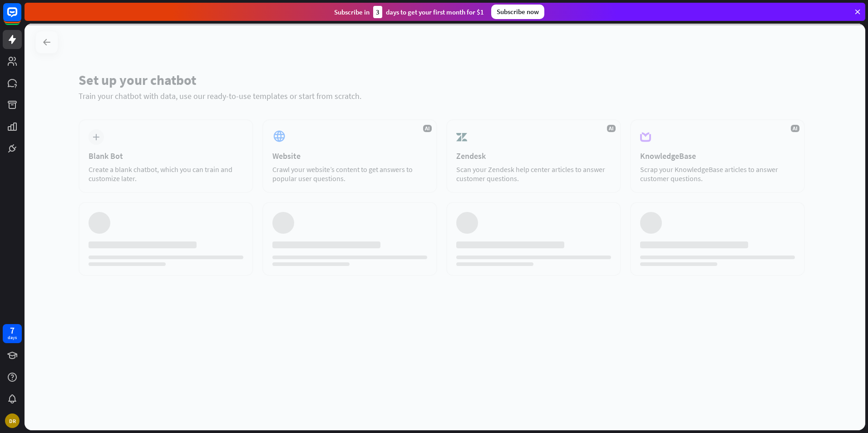 This screenshot has width=868, height=433. Describe the element at coordinates (12, 421) in the screenshot. I see `div: DR` at that location.